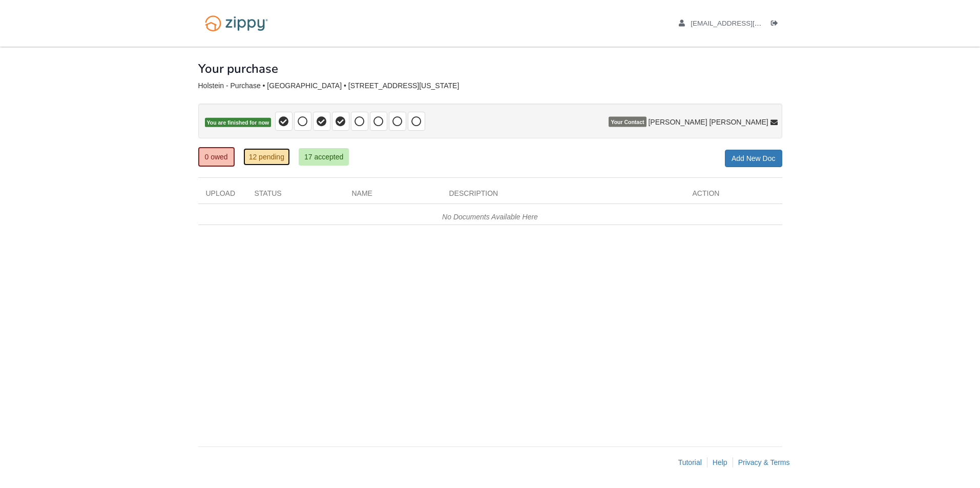  I want to click on a: Privacy & Terms, so click(764, 462).